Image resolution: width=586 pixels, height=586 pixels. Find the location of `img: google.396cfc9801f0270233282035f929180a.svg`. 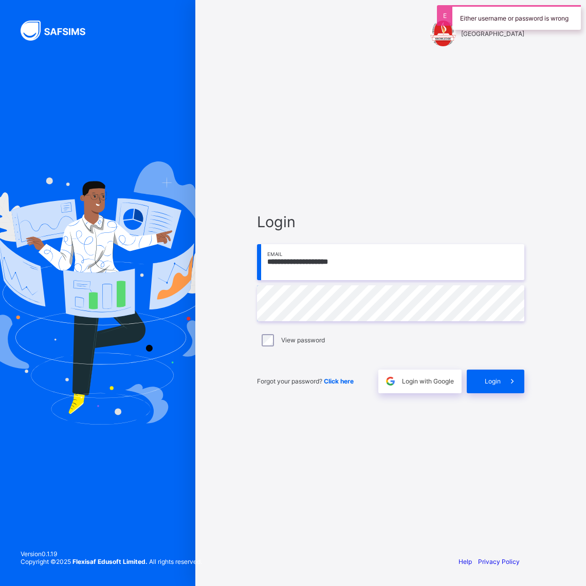

img: google.396cfc9801f0270233282035f929180a.svg is located at coordinates (390, 381).